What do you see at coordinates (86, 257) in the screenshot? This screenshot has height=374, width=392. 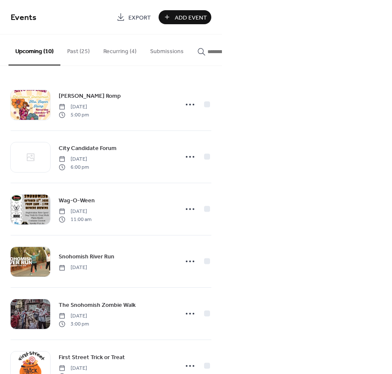 I see `a: Snohomish River Run` at bounding box center [86, 257].